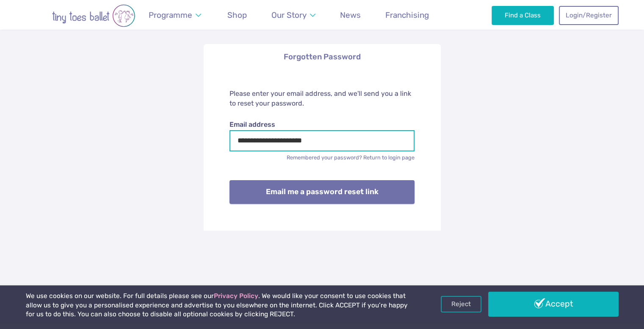  What do you see at coordinates (461, 304) in the screenshot?
I see `a: Reject` at bounding box center [461, 304].